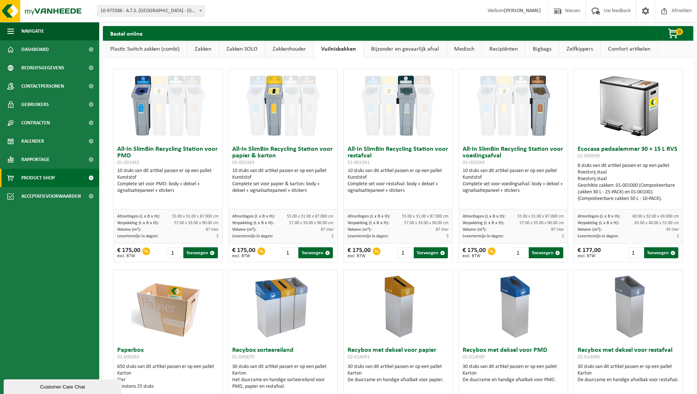 The height and width of the screenshot is (394, 697). Describe the element at coordinates (35, 50) in the screenshot. I see `span: Dashboard` at that location.